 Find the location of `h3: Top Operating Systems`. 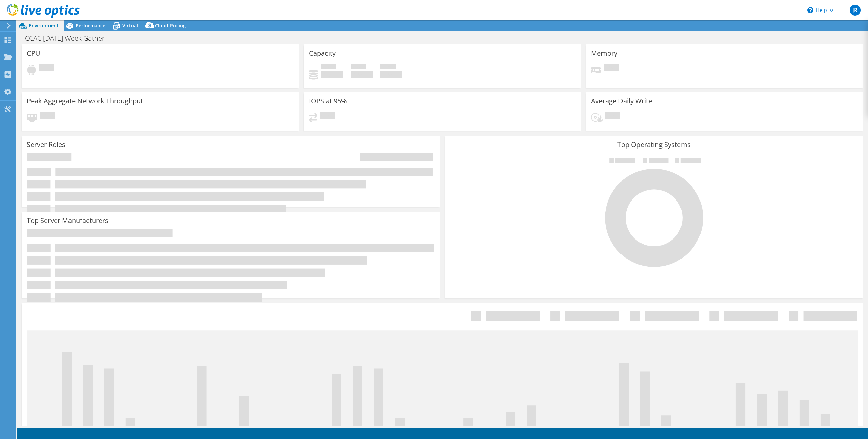

h3: Top Operating Systems is located at coordinates (654, 145).